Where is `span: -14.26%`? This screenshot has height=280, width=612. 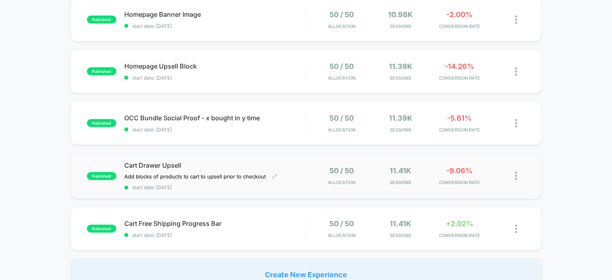 span: -14.26% is located at coordinates (459, 66).